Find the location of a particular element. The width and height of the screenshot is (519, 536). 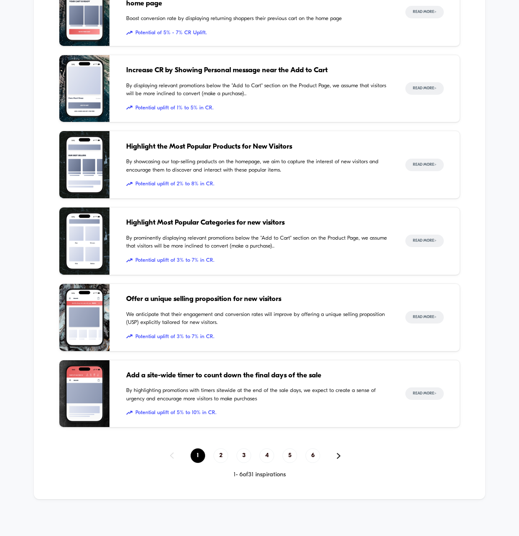

img: We anticipate that their engagement and conversion rates will improve by offering a unique sellin... is located at coordinates (84, 317).